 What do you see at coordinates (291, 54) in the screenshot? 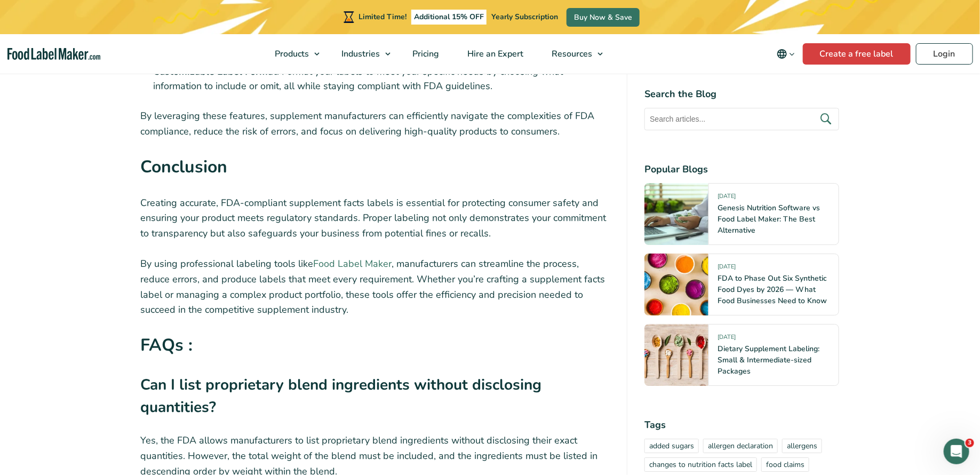
I see `span: Products` at bounding box center [291, 54].